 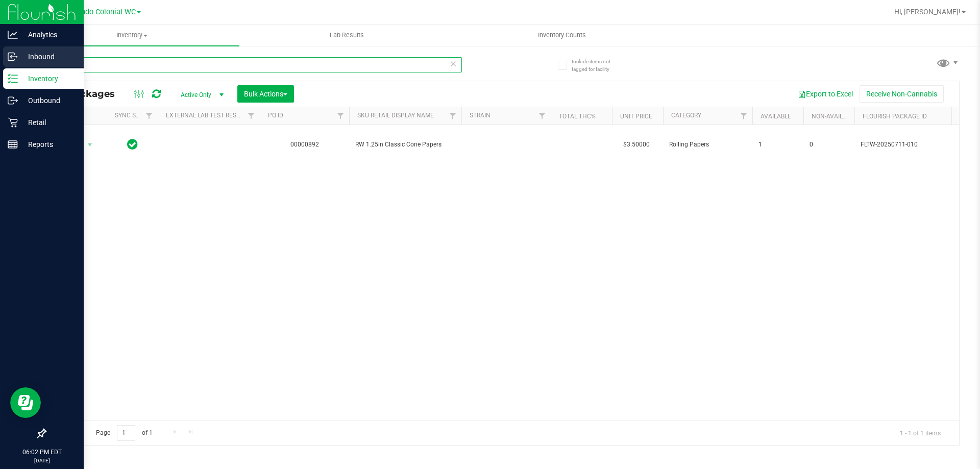 I want to click on inline-svg: Outbound, so click(x=13, y=101).